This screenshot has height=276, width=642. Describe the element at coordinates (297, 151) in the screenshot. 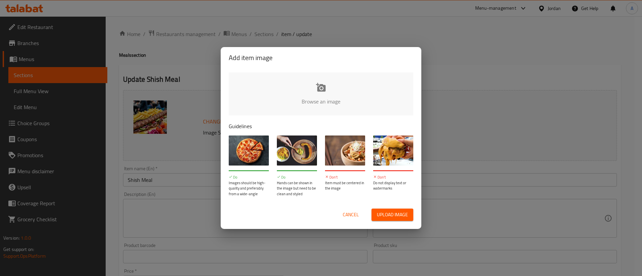

I see `img: guide-img-2@3x.jpg` at that location.